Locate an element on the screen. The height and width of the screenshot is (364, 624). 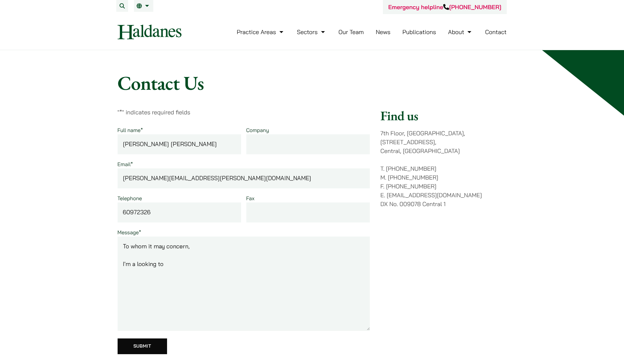
h2: Find us is located at coordinates (443, 116).